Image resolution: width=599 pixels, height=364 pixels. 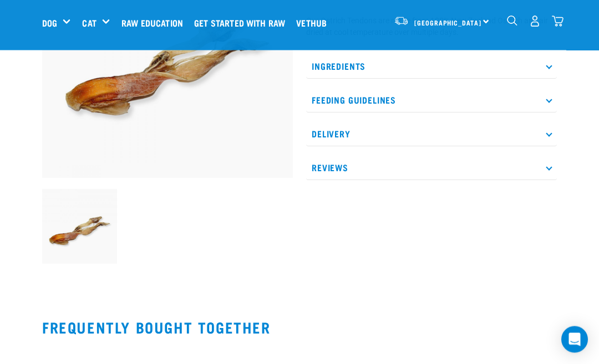 What do you see at coordinates (534, 21) in the screenshot?
I see `img: user.png` at bounding box center [534, 21].